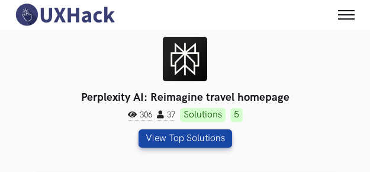 The height and width of the screenshot is (172, 370). I want to click on span: 306, so click(140, 115).